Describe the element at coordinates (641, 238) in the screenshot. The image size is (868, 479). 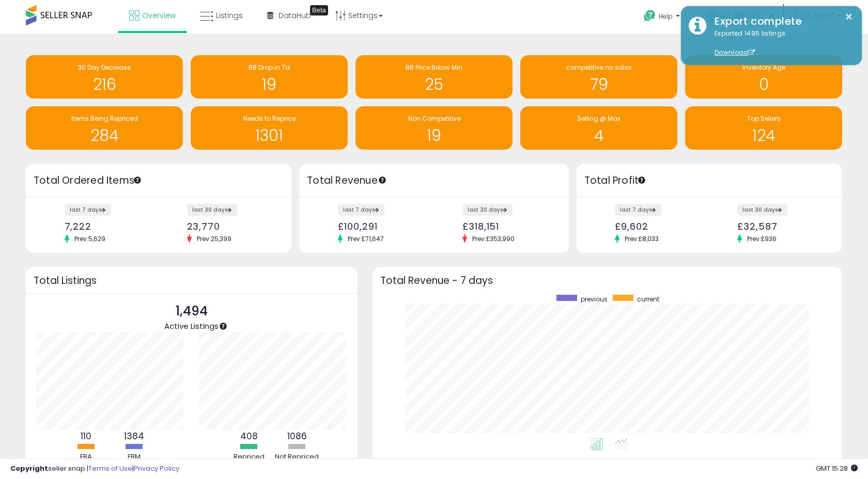
I see `span: Prev: £8,033` at that location.